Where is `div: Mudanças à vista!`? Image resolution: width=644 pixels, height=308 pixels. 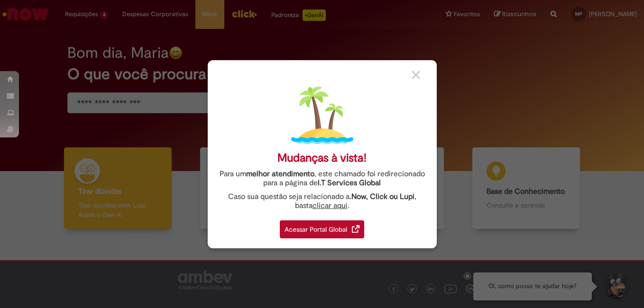 div: Mudanças à vista! is located at coordinates (322, 158).